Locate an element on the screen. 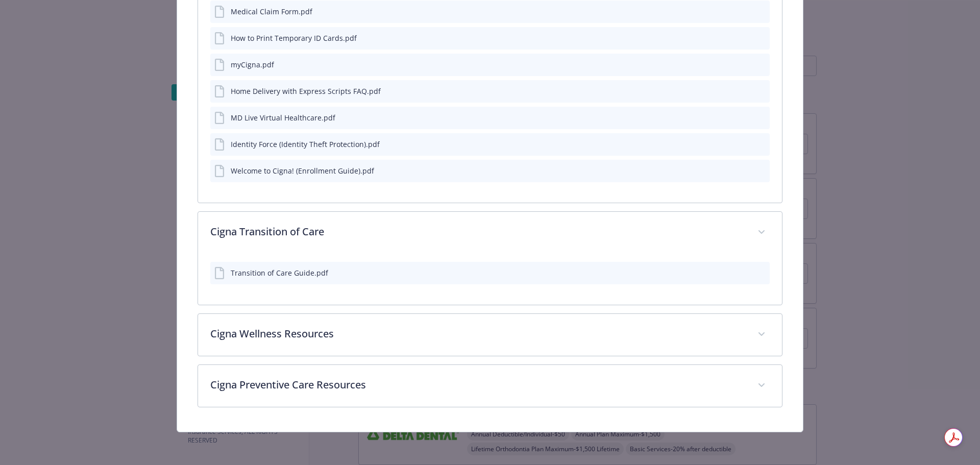 The width and height of the screenshot is (980, 465). div: Cigna Preventive Care Resources is located at coordinates (490, 386).